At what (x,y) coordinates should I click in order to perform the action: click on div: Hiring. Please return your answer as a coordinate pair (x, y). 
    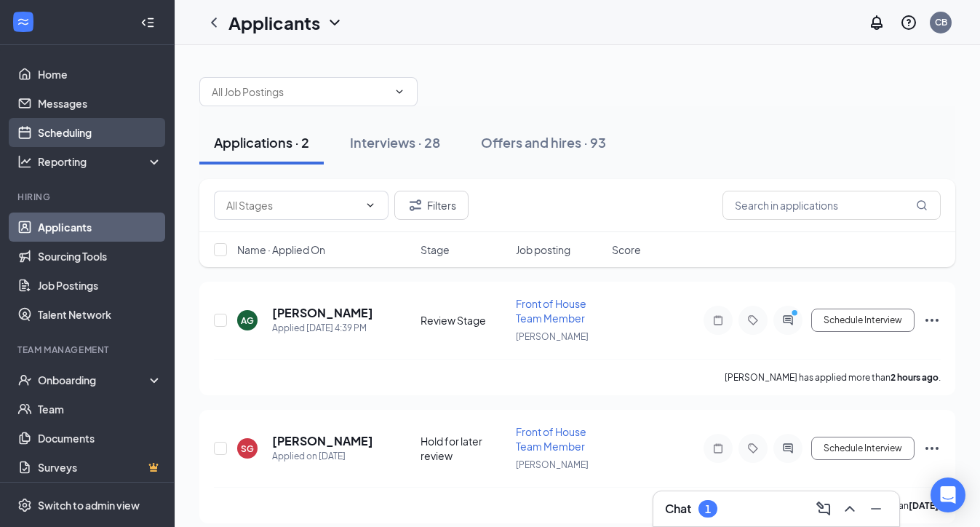
    Looking at the image, I should click on (88, 196).